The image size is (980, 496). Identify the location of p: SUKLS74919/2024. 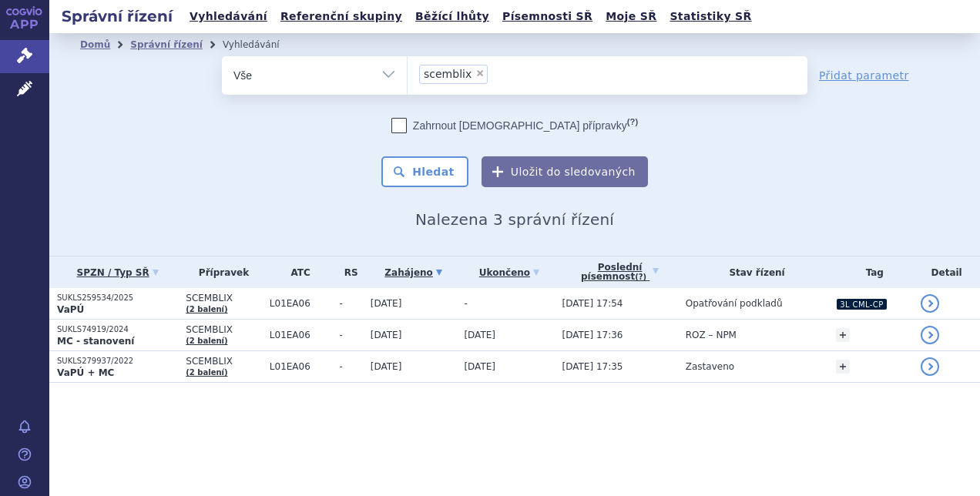
(117, 330).